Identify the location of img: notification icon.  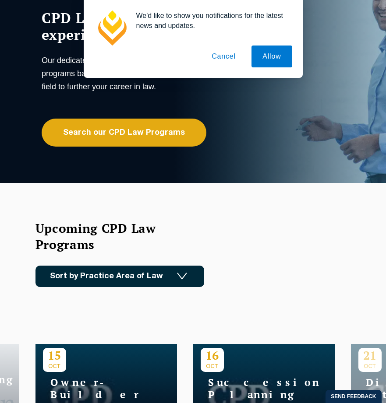
(112, 28).